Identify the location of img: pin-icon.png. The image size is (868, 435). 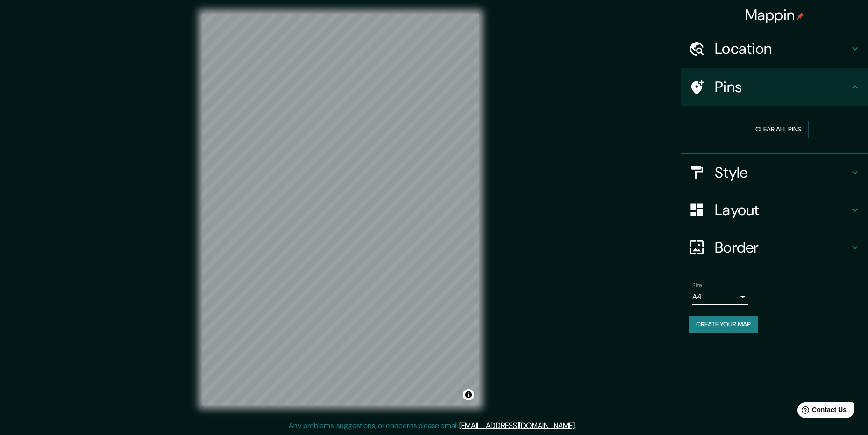
(800, 16).